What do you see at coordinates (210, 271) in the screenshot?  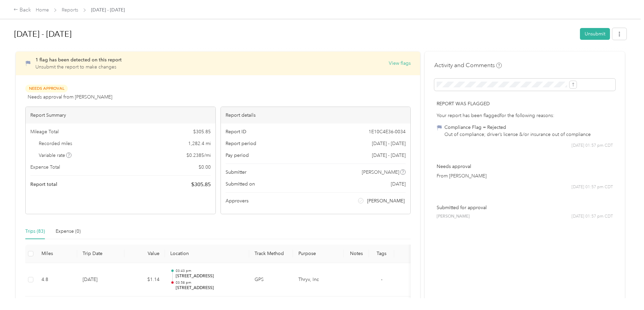 I see `p: 03:43 pm` at bounding box center [210, 271].